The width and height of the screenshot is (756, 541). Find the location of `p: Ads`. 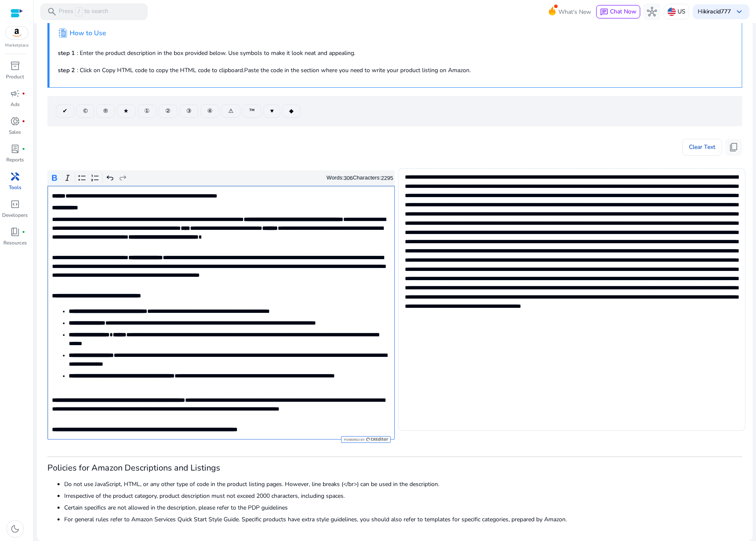

p: Ads is located at coordinates (15, 104).